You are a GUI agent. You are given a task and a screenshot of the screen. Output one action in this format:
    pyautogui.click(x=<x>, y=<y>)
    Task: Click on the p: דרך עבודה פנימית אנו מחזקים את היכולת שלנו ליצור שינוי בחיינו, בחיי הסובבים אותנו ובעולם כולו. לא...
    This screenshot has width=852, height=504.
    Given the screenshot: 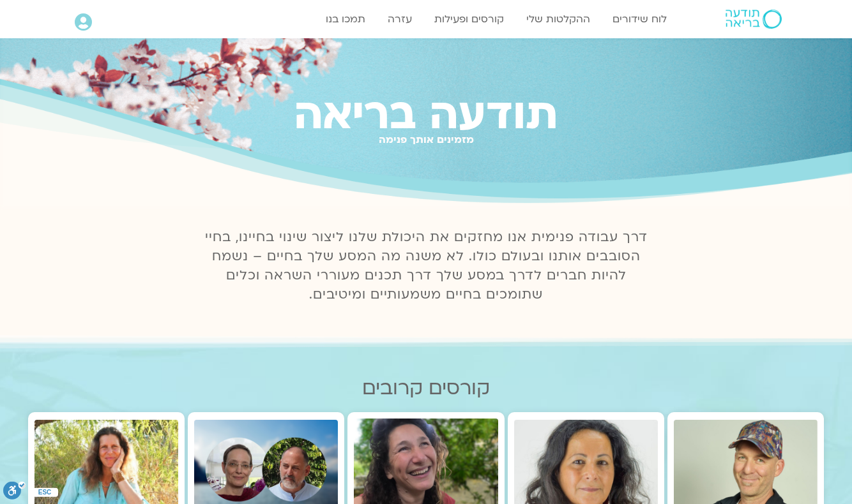 What is the action you would take?
    pyautogui.click(x=426, y=266)
    